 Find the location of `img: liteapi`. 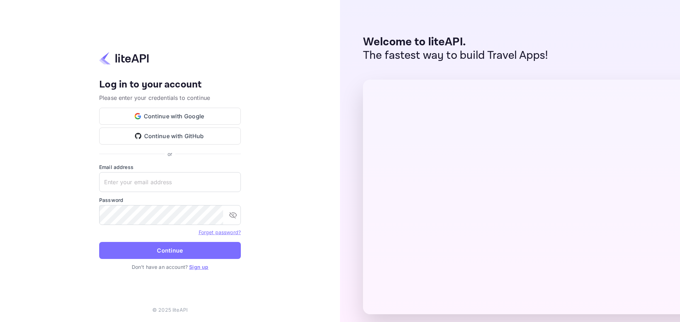

img: liteapi is located at coordinates (124, 58).